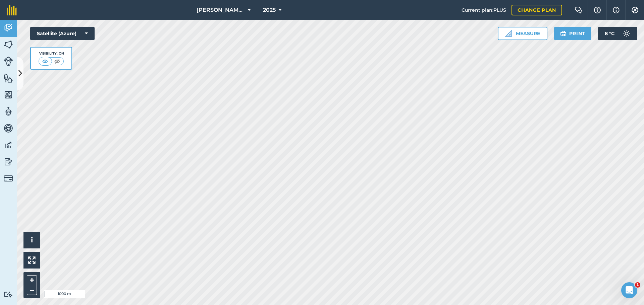 Image resolution: width=644 pixels, height=305 pixels. I want to click on img: Two speech bubbles overlapping with the left bubble in the forefront, so click(579, 10).